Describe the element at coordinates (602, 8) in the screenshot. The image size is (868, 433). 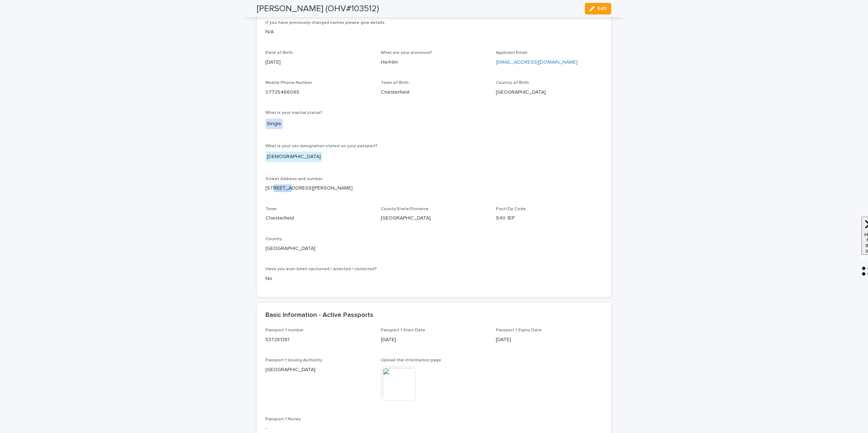
I see `span: Edit` at that location.